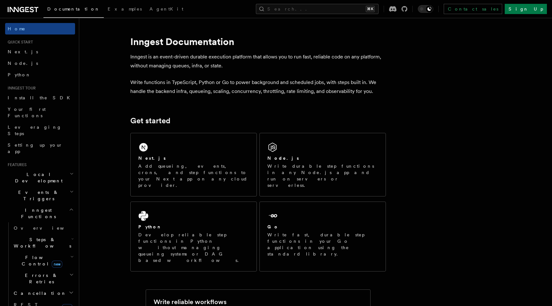 The width and height of the screenshot is (552, 306). Describe the element at coordinates (526, 9) in the screenshot. I see `a: Sign Up` at that location.